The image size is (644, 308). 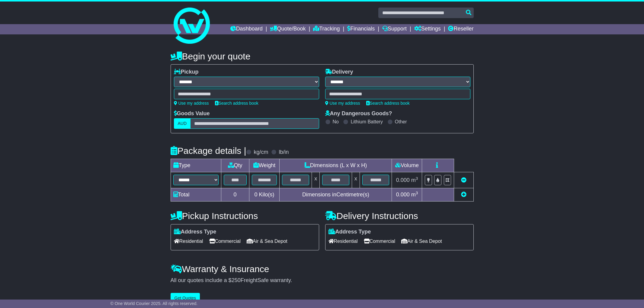 I want to click on a: Quote/Book, so click(x=288, y=29).